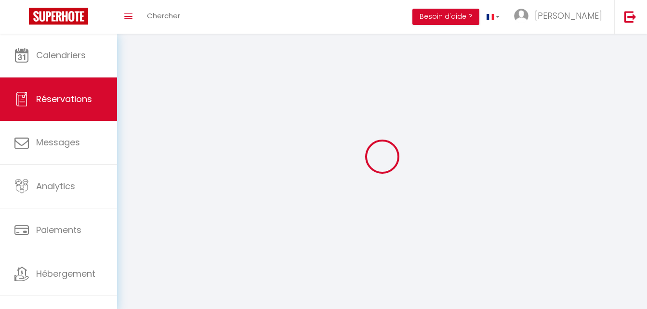  What do you see at coordinates (163, 15) in the screenshot?
I see `span: Chercher` at bounding box center [163, 15].